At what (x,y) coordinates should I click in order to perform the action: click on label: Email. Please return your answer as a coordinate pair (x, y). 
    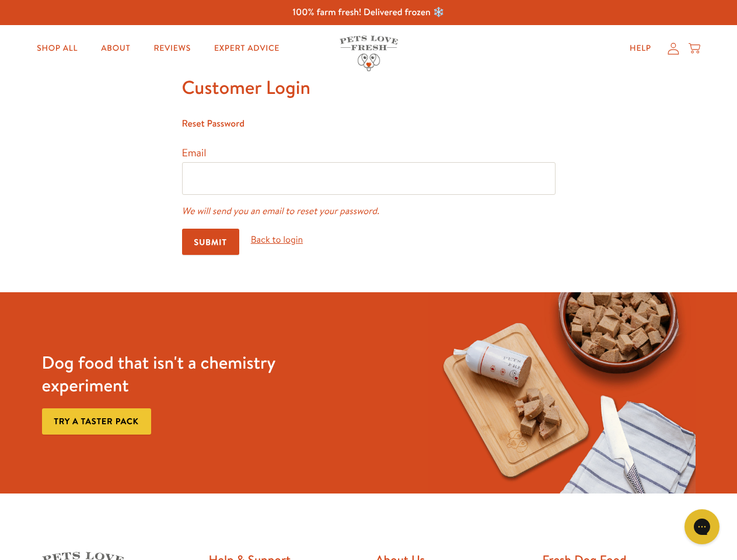
    Looking at the image, I should click on (194, 152).